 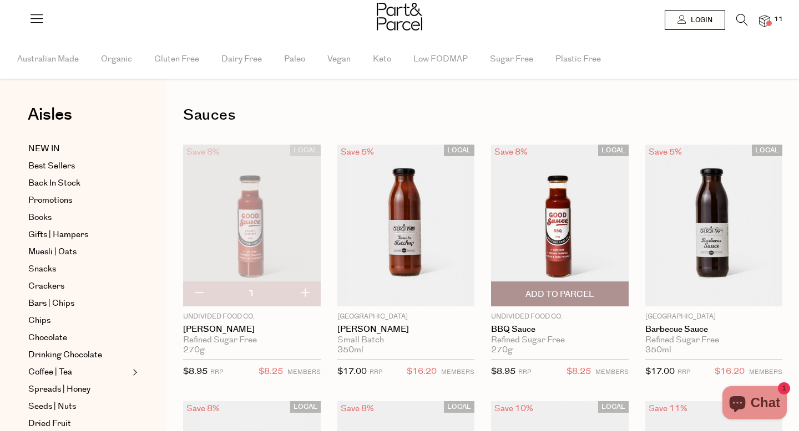 I want to click on span: Add To Parcel, so click(x=560, y=295).